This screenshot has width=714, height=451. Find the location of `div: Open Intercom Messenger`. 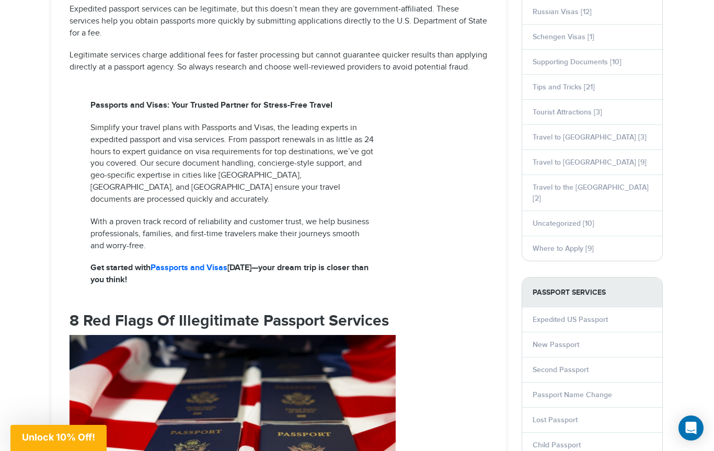

div: Open Intercom Messenger is located at coordinates (691, 428).